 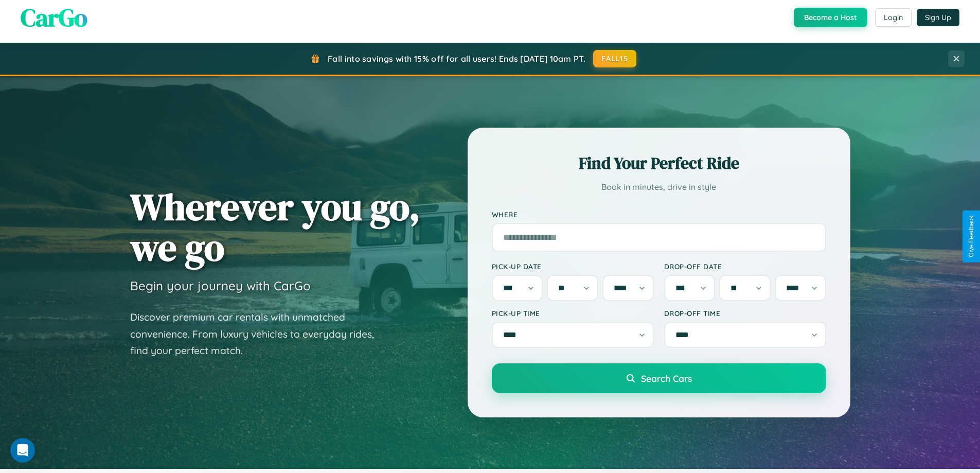 What do you see at coordinates (54, 18) in the screenshot?
I see `span: CarGo` at bounding box center [54, 18].